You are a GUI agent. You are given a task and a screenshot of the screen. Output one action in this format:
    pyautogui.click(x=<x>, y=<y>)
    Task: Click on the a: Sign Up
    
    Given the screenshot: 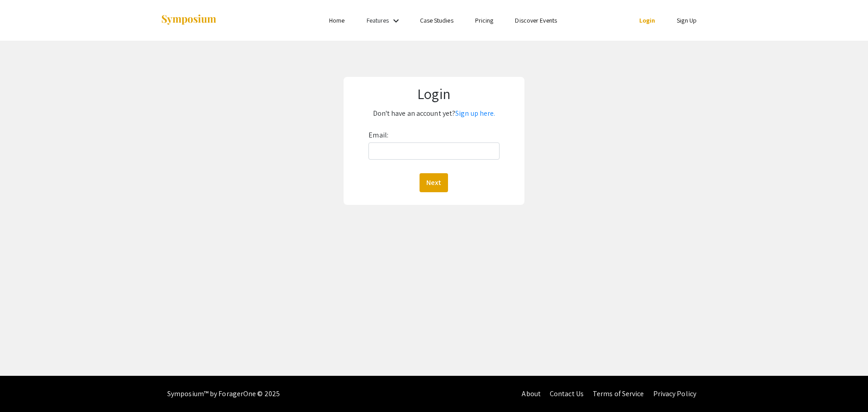 What is the action you would take?
    pyautogui.click(x=687, y=20)
    